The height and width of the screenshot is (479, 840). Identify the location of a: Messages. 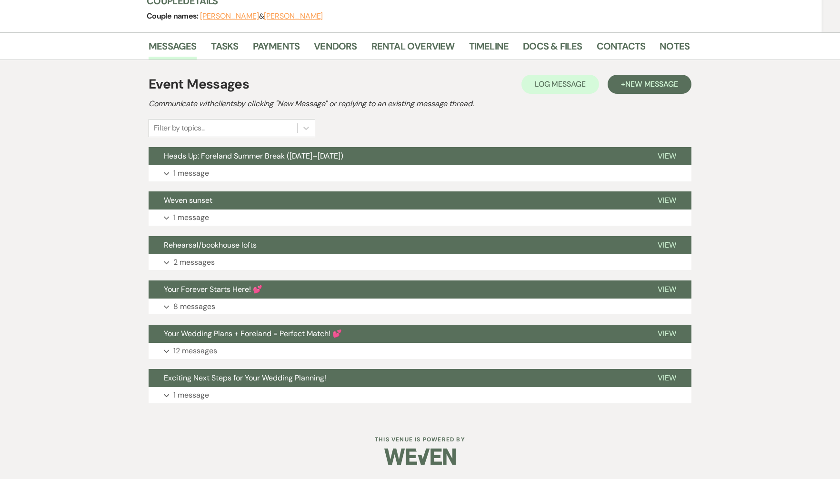
(172, 49).